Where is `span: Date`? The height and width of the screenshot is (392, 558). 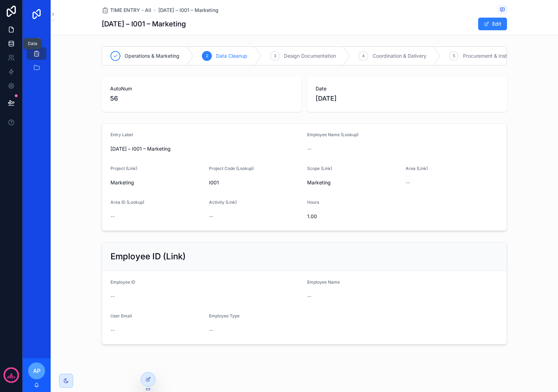 span: Date is located at coordinates (407, 88).